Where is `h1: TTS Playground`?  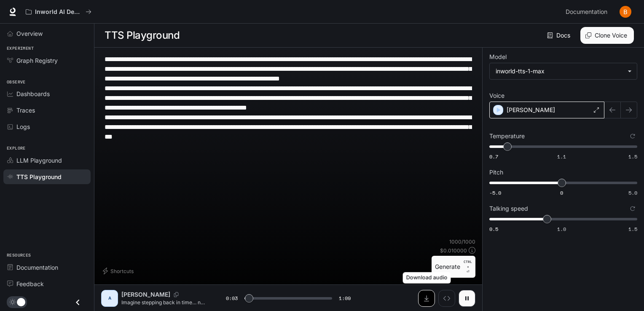 h1: TTS Playground is located at coordinates (142, 35).